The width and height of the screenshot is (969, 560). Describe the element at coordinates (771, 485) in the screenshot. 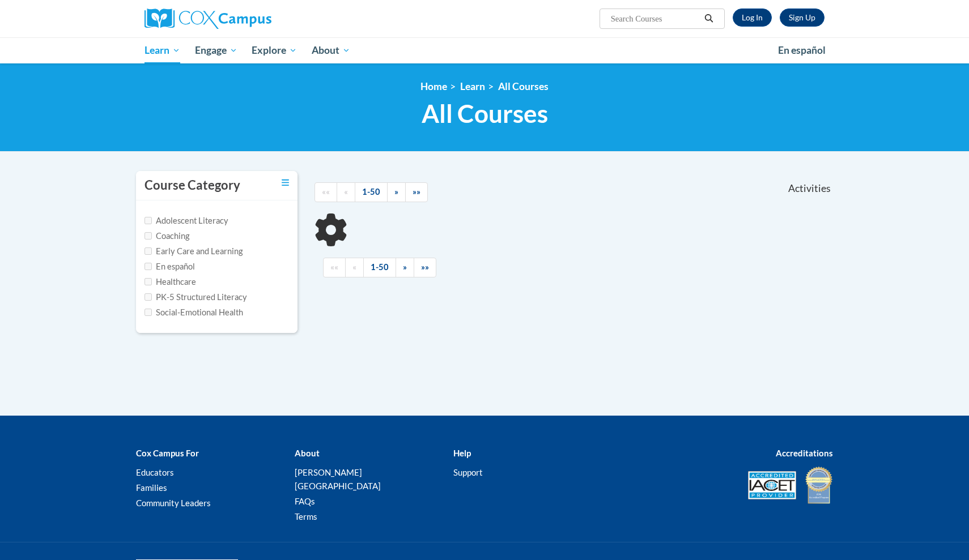

I see `img: Accredited IACET® Provider` at that location.